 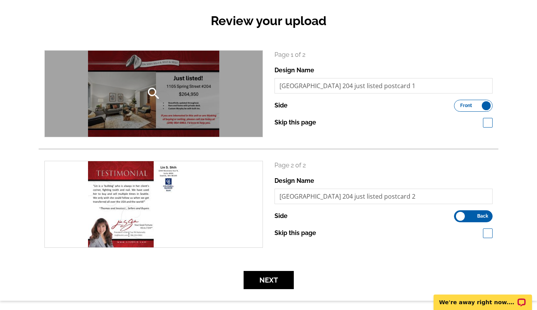 I want to click on i: search, so click(x=154, y=93).